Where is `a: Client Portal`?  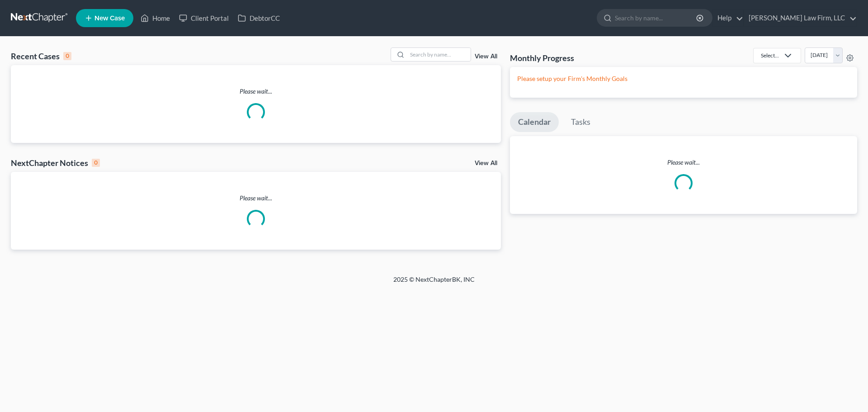
a: Client Portal is located at coordinates (204, 18).